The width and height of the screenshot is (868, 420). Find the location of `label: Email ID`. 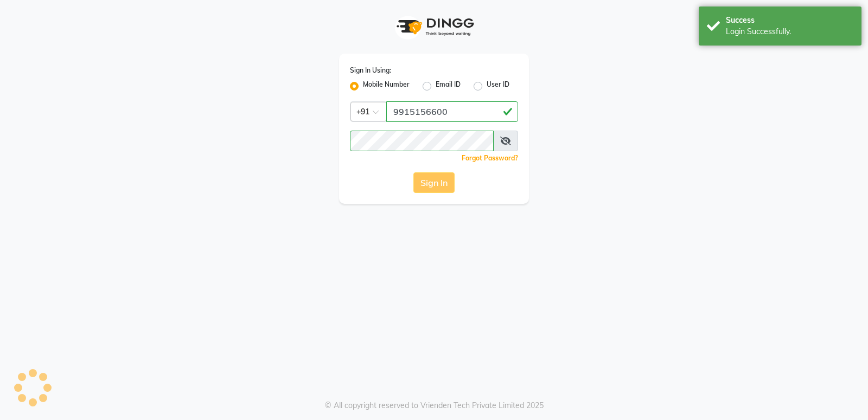

label: Email ID is located at coordinates (448, 86).